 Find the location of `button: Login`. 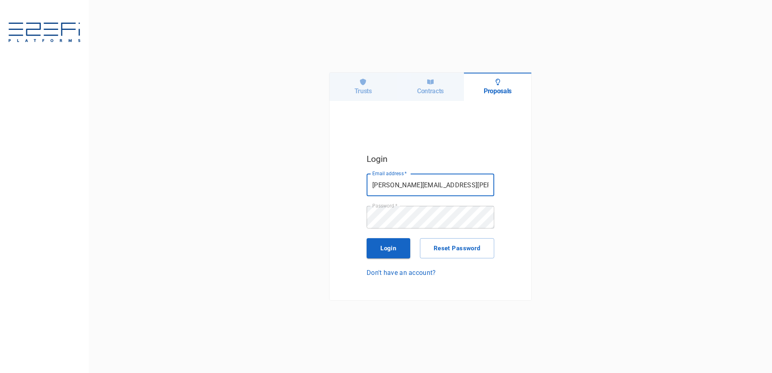

button: Login is located at coordinates (389, 248).